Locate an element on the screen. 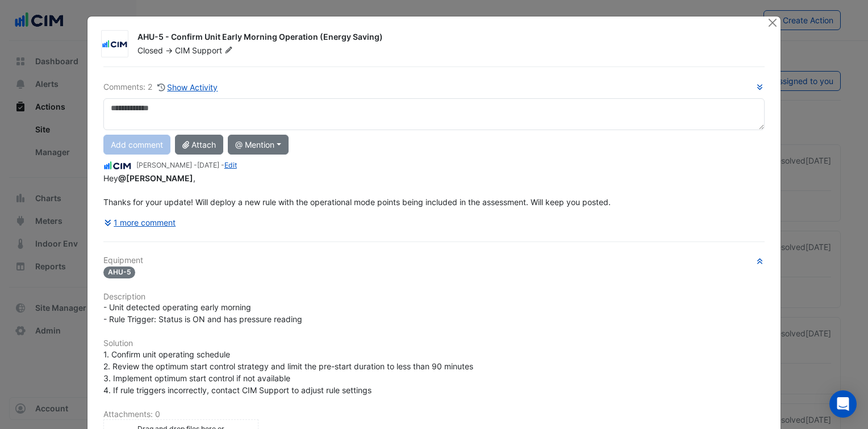 The width and height of the screenshot is (868, 429). span: Support is located at coordinates (214, 51).